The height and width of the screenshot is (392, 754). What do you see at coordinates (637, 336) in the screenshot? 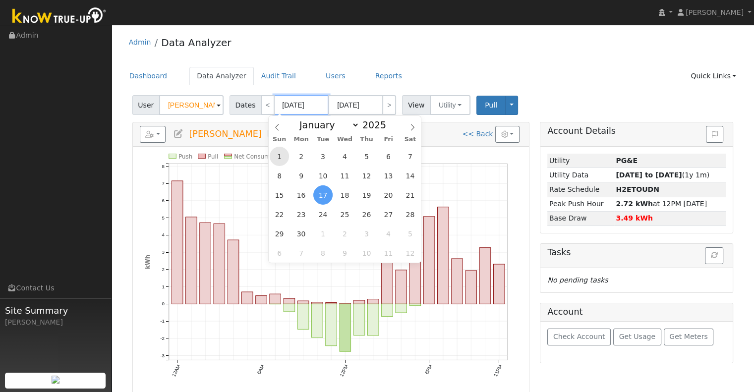
I see `span: Get Usage` at bounding box center [637, 336].